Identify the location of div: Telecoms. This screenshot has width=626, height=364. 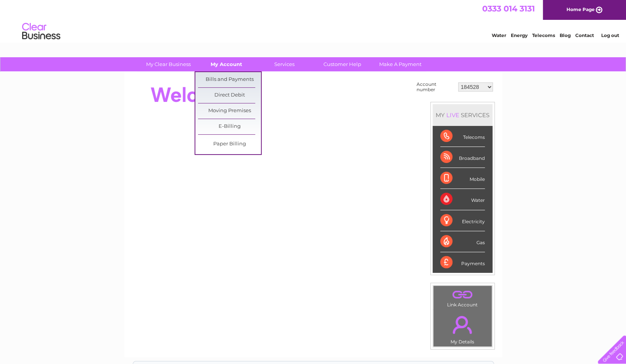
(462, 136).